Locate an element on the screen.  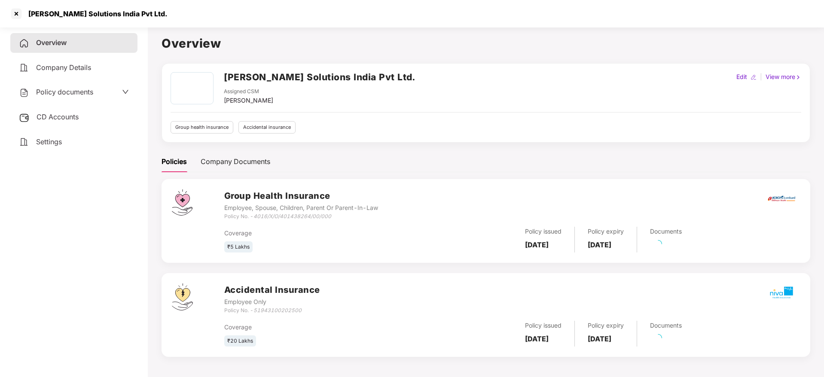
span: Settings is located at coordinates (49, 142).